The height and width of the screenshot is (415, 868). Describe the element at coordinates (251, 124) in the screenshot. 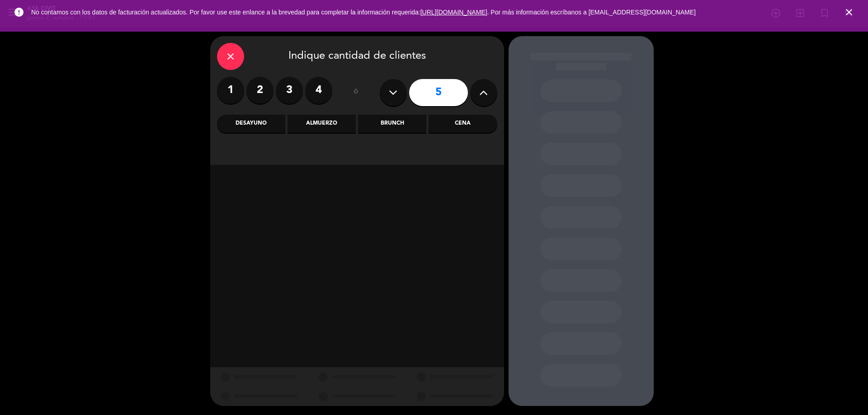

I see `div: Desayuno` at that location.